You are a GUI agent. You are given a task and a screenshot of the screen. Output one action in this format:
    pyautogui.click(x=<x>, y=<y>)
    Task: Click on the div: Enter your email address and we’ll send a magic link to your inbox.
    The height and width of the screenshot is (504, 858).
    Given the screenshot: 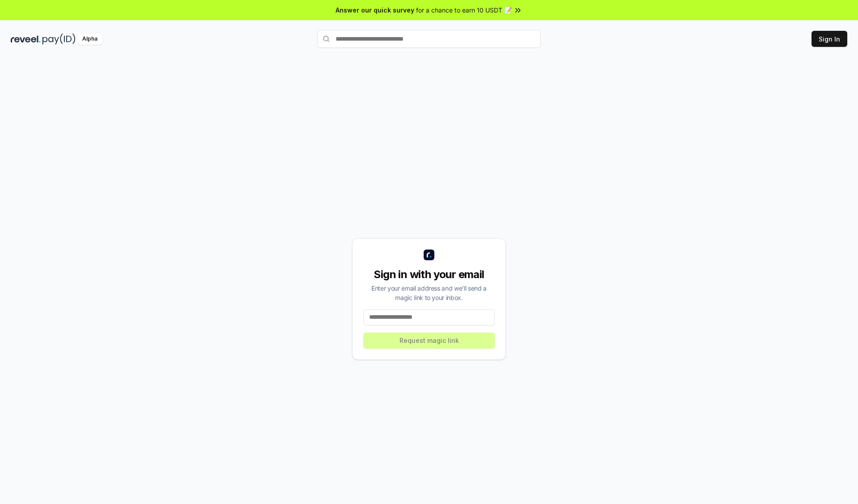 What is the action you would take?
    pyautogui.click(x=429, y=293)
    